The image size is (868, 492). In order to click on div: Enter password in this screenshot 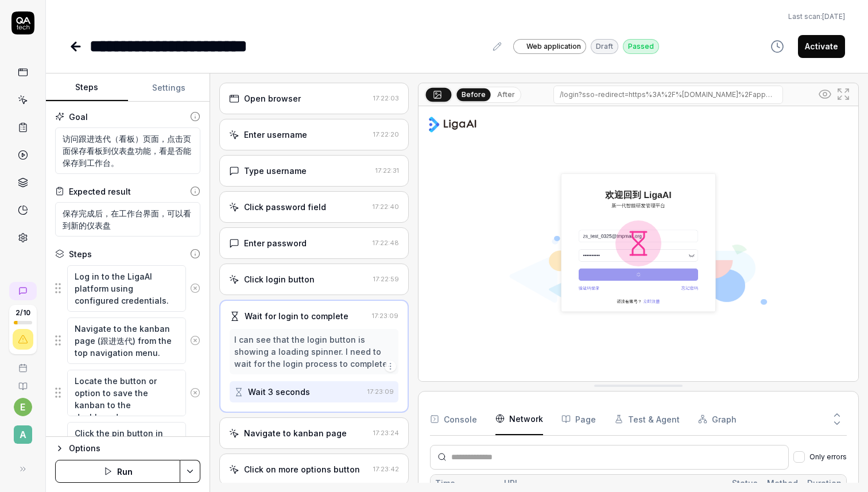, I will do `click(275, 243)`.